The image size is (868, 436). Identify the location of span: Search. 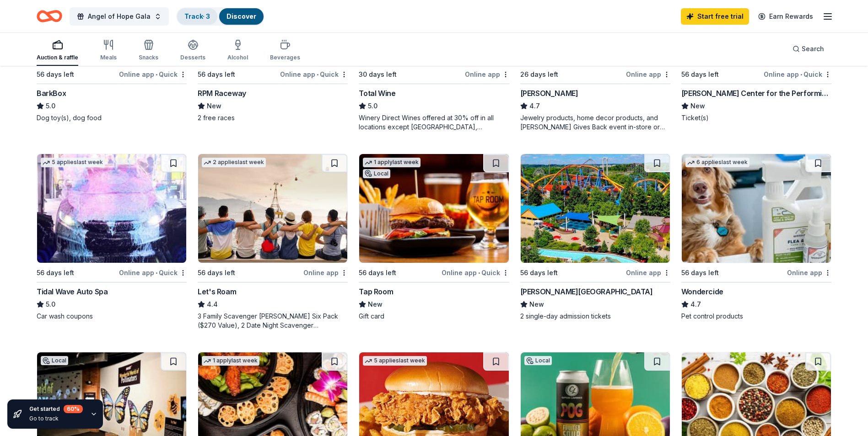
(812, 49).